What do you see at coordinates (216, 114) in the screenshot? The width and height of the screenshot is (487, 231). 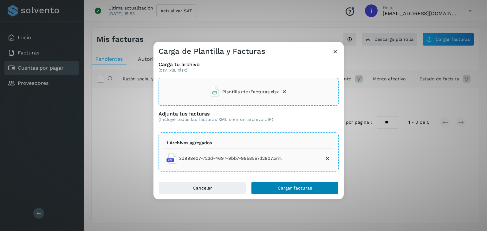 I see `h3: Adjunta tus facturas` at bounding box center [216, 114].